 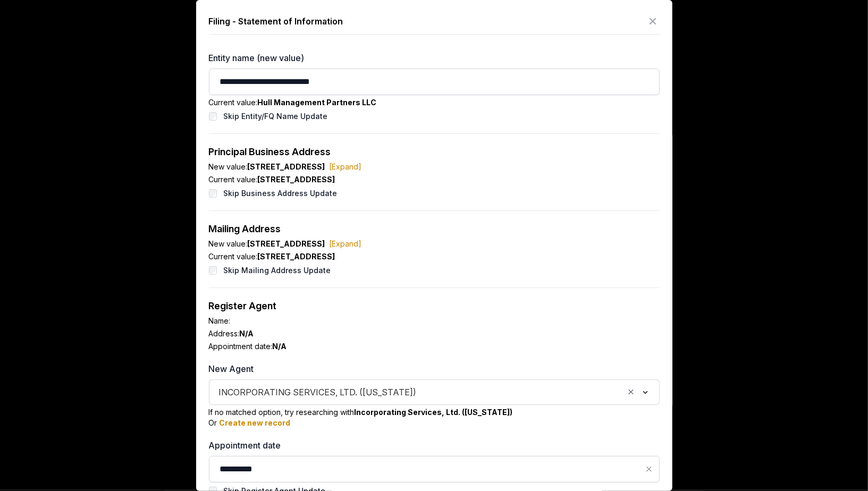 I want to click on label: Skip Entity/FQ Name Update, so click(x=275, y=116).